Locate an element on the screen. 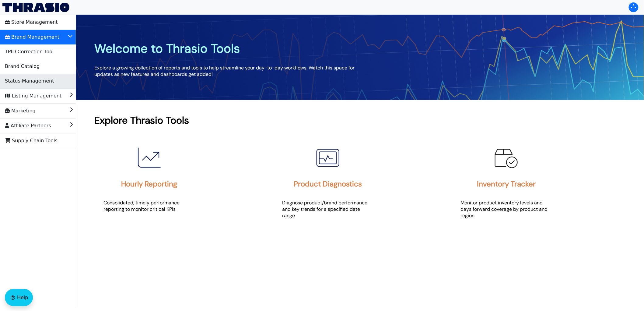 The width and height of the screenshot is (644, 311). span: Marketing is located at coordinates (20, 111).